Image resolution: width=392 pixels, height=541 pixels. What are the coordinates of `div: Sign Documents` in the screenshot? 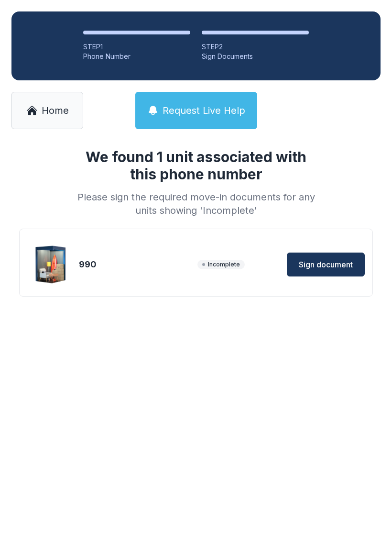 It's located at (255, 56).